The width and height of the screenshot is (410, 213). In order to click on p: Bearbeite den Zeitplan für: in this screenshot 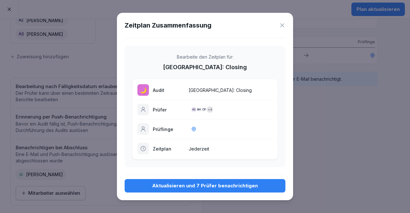, I will do `click(205, 57)`.